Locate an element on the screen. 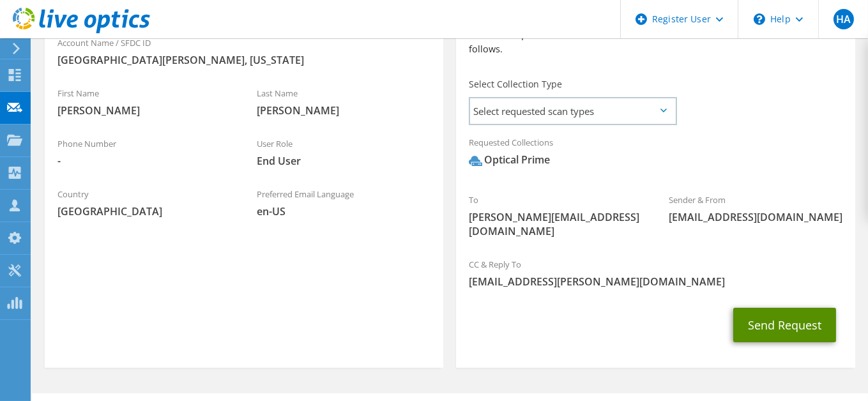 This screenshot has height=401, width=868. div: Account Name / SFDC ID is located at coordinates (244, 51).